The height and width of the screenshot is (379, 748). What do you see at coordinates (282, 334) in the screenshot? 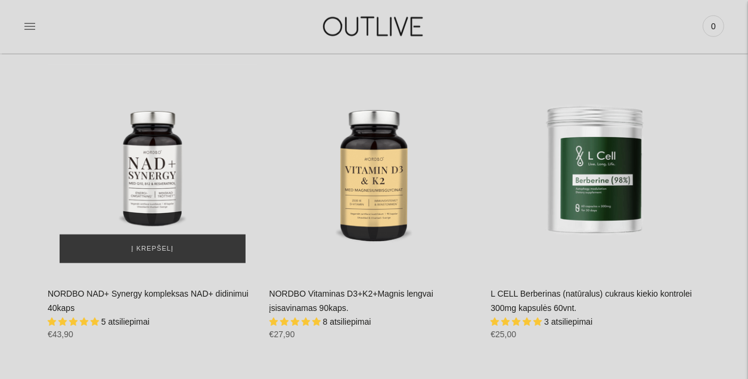
I see `span: €27,90` at bounding box center [282, 334].